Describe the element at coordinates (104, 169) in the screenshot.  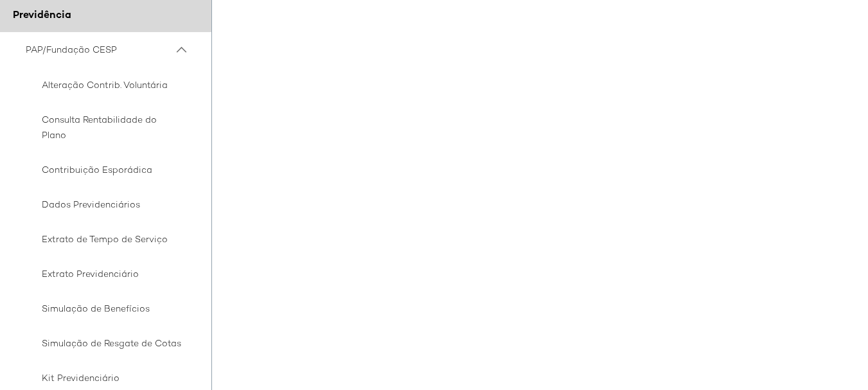
I see `span: Contribuição Esporádica` at that location.